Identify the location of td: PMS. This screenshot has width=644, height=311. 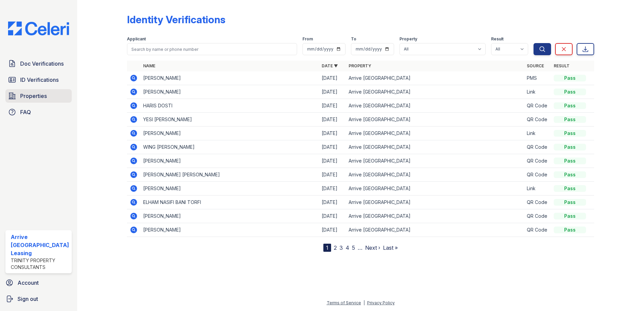
(538, 78).